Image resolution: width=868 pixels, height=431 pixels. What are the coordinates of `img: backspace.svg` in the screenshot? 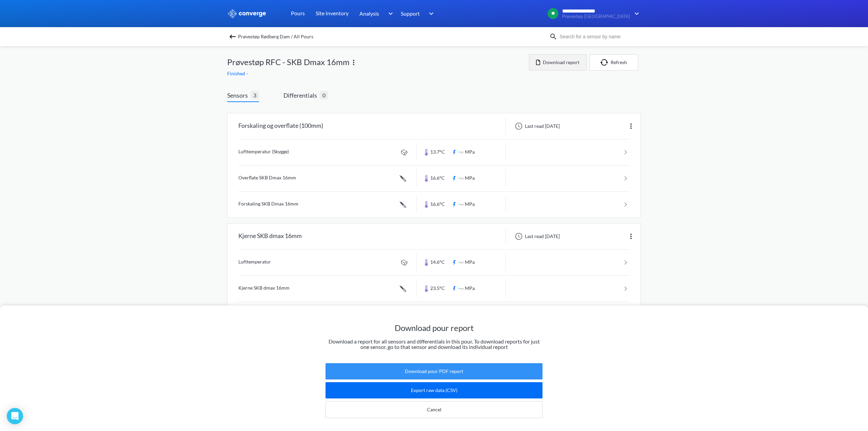 It's located at (232, 37).